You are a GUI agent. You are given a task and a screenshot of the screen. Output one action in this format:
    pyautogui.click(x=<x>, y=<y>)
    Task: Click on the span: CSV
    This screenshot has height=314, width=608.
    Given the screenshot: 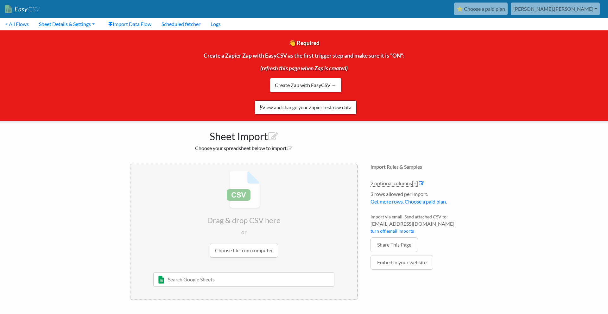 What is the action you would take?
    pyautogui.click(x=34, y=9)
    